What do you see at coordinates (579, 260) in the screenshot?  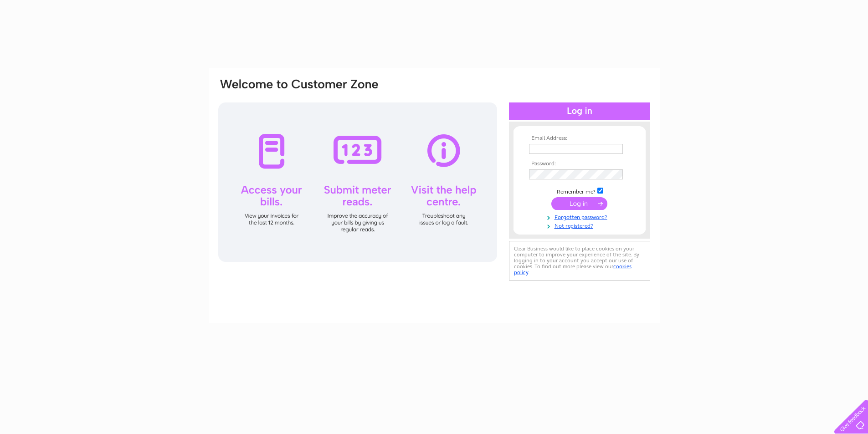 I see `div: Clear Business would like to place cookies on your computer to improve your experience of the sit...` at bounding box center [579, 260].